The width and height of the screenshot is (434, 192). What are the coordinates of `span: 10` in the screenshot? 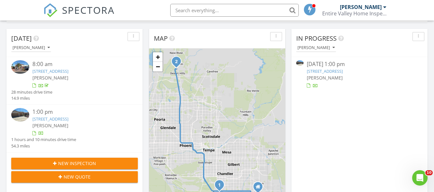 It's located at (429, 173).